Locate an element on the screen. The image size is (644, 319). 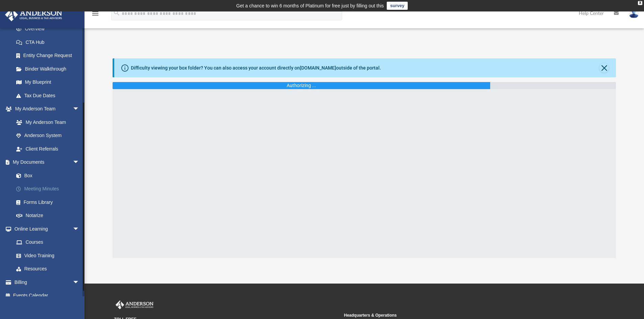
div: Authorizing ... is located at coordinates (302, 85).